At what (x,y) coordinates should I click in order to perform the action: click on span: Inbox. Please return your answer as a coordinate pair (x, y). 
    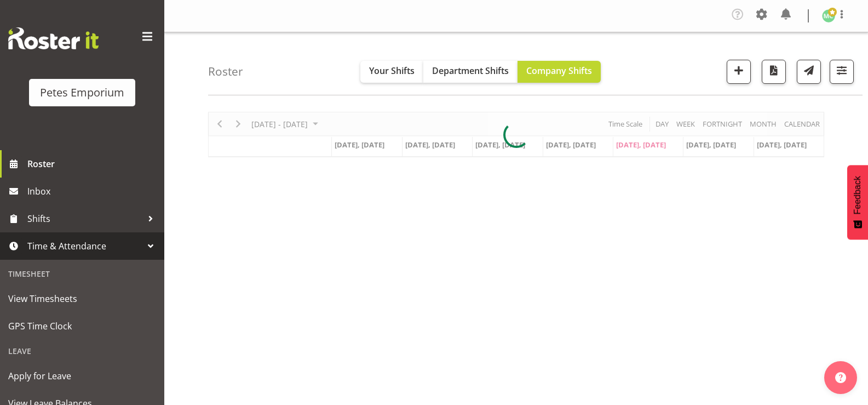
    Looking at the image, I should click on (93, 191).